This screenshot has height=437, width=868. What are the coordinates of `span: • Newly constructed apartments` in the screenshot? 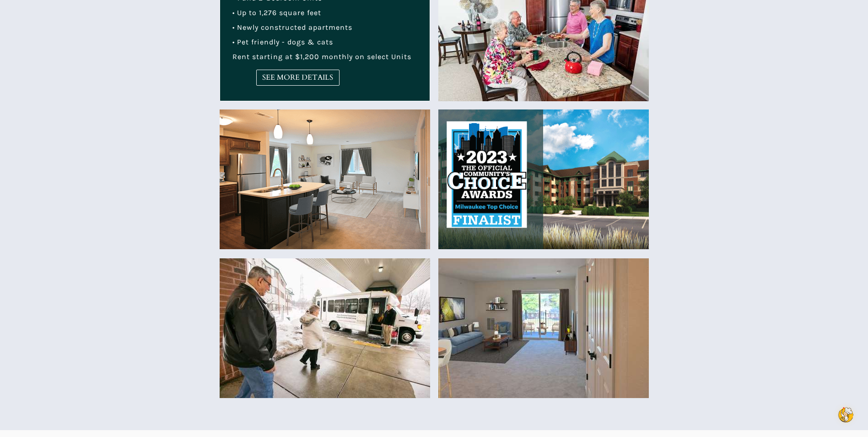 It's located at (292, 27).